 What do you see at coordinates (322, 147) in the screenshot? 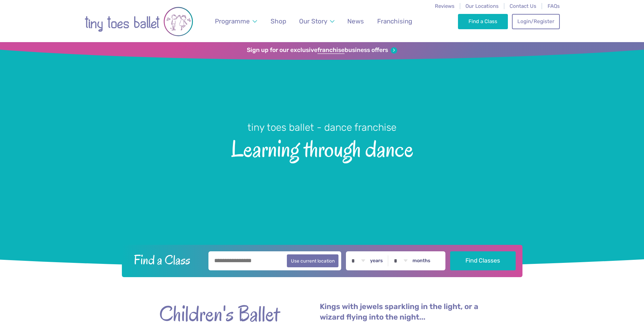
I see `span: Learning through dance` at bounding box center [322, 147].